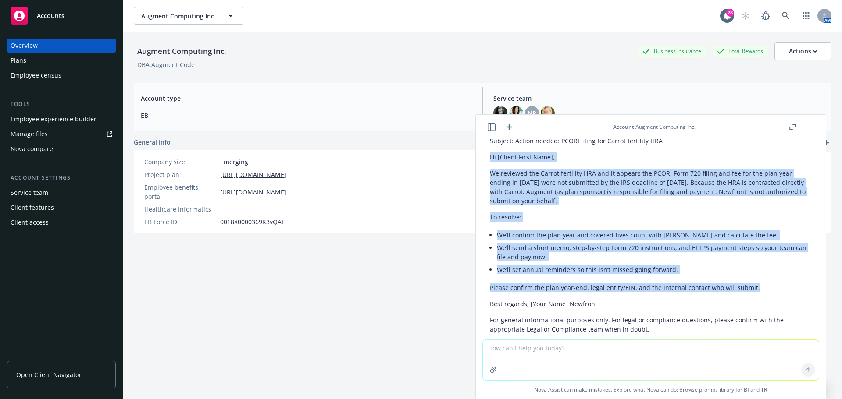 Image resolution: width=842 pixels, height=399 pixels. I want to click on span: Accounts, so click(50, 16).